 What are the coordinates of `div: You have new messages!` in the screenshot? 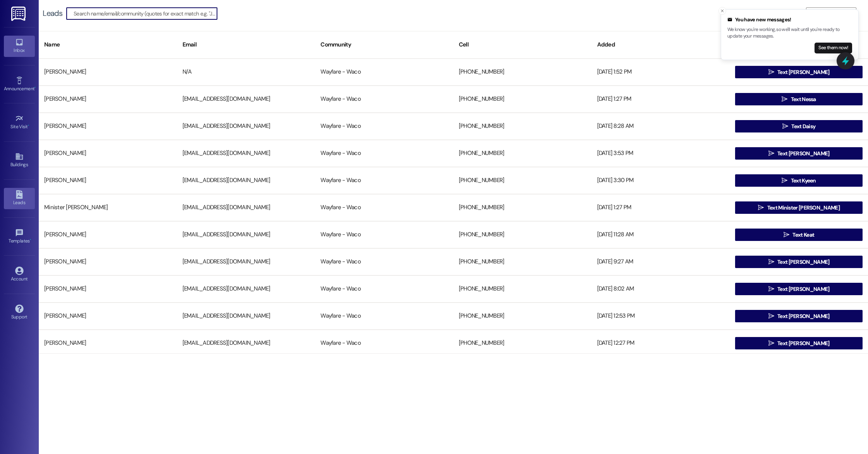 It's located at (790, 20).